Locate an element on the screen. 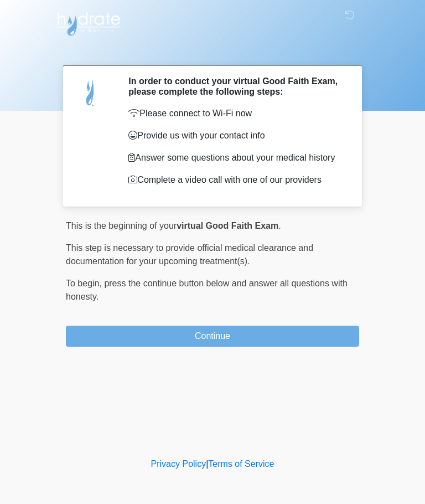 The image size is (425, 504). span: press the continue button below and answer all questions with honesty. is located at coordinates (206, 290).